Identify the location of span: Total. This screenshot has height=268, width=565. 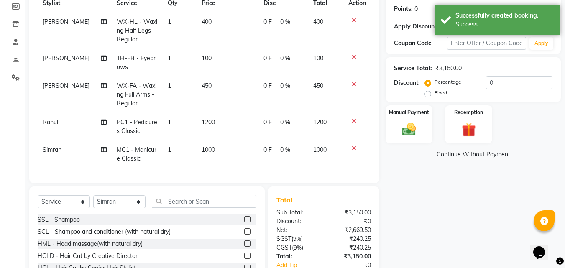
(286, 200).